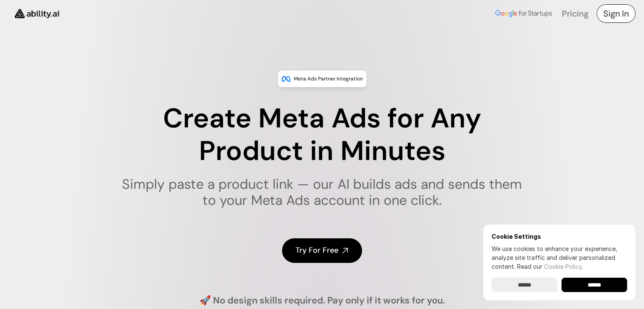 The image size is (644, 309). What do you see at coordinates (550, 266) in the screenshot?
I see `span: Read our .` at bounding box center [550, 266].